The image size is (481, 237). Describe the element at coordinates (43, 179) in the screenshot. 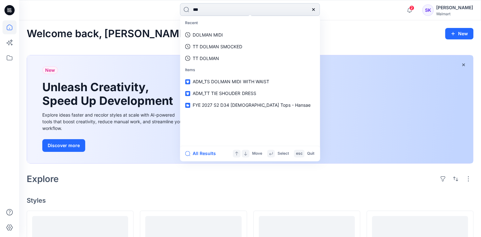

I see `h2: Explore` at that location.